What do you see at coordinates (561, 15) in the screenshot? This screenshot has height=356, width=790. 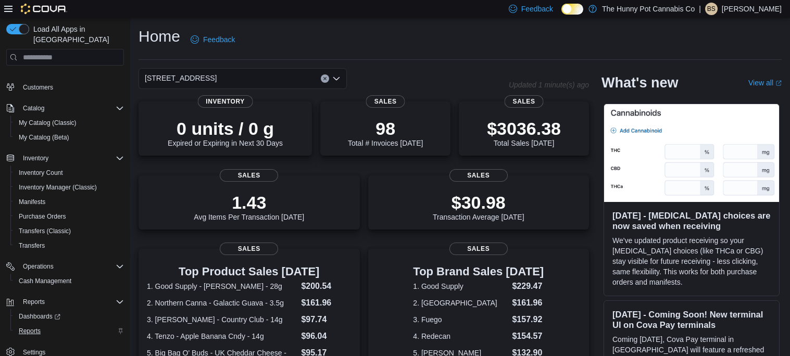 I see `span: Dark Mode` at bounding box center [561, 15].